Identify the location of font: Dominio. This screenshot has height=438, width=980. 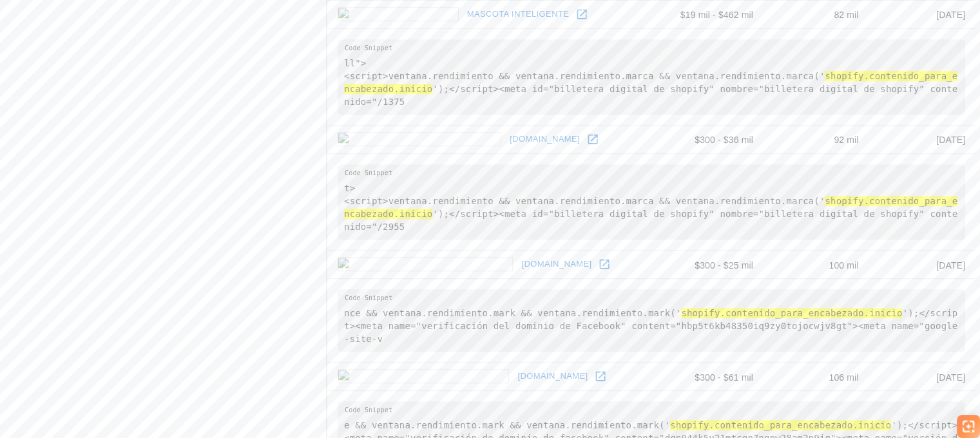
(81, 80).